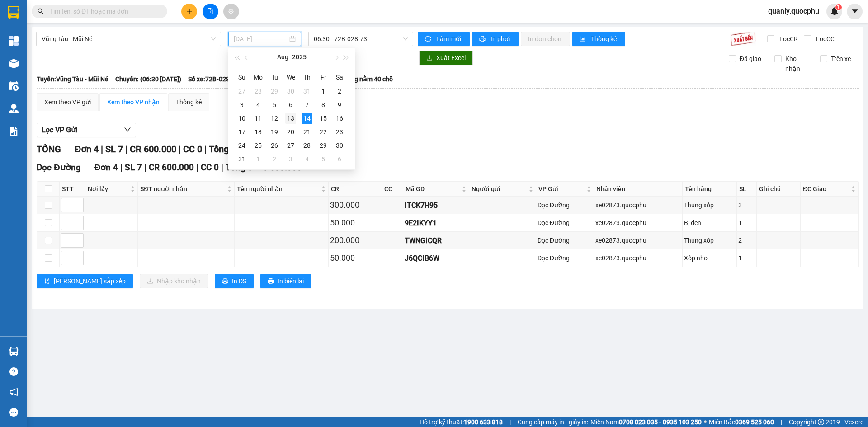 The width and height of the screenshot is (868, 427). What do you see at coordinates (242, 119) in the screenshot?
I see `div: 10` at bounding box center [242, 119].